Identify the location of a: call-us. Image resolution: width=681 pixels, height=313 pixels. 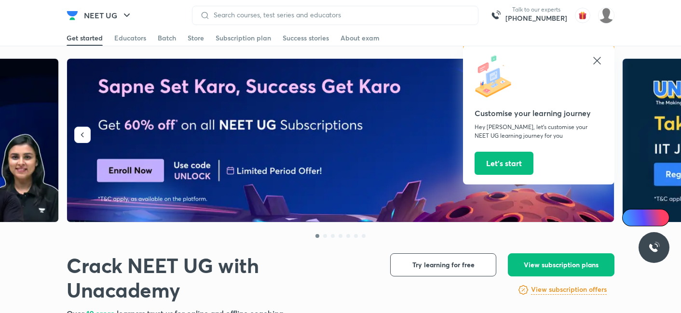
(496, 15).